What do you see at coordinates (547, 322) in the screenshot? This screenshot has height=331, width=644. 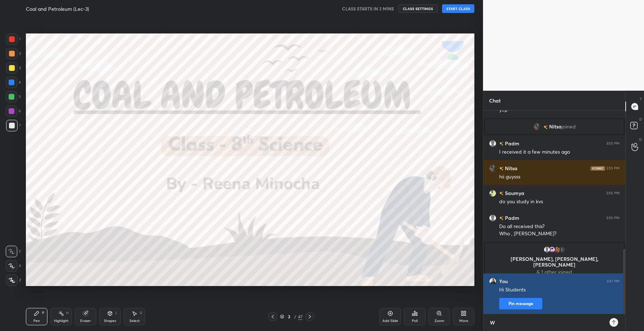 I see `textarea: W` at bounding box center [547, 322].